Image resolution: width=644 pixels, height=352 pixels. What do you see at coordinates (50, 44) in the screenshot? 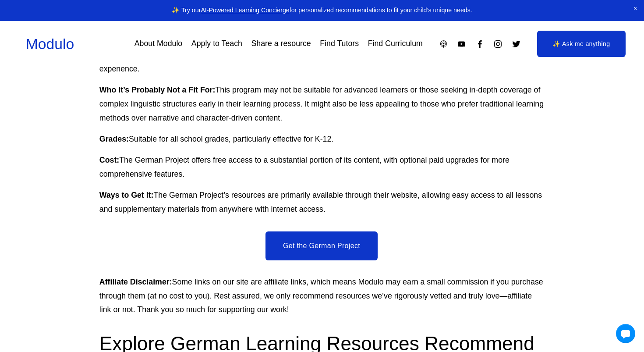
I see `a: Modulo` at bounding box center [50, 44].